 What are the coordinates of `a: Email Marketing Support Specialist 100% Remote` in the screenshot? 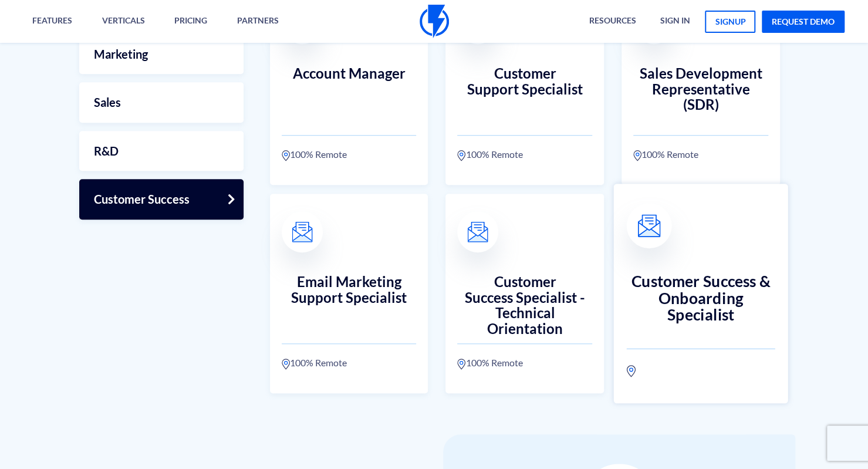 It's located at (349, 294).